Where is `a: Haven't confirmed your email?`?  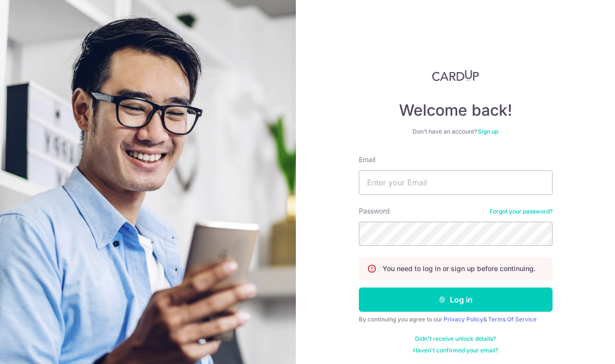 a: Haven't confirmed your email? is located at coordinates (456, 350).